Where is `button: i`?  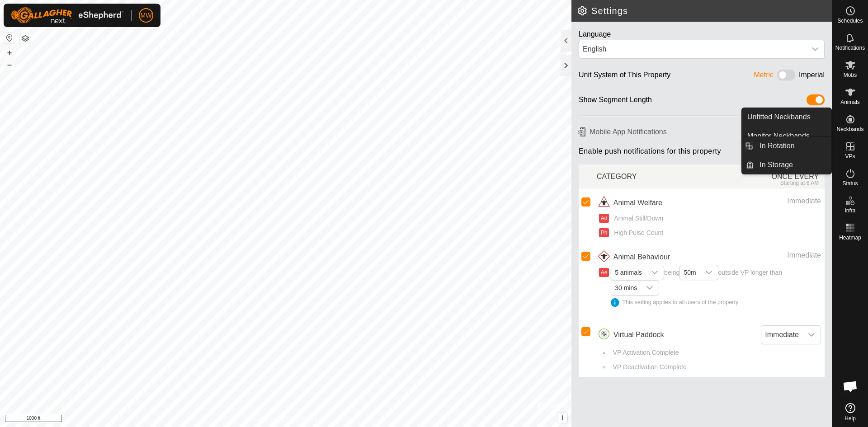
button: i is located at coordinates (563, 418).